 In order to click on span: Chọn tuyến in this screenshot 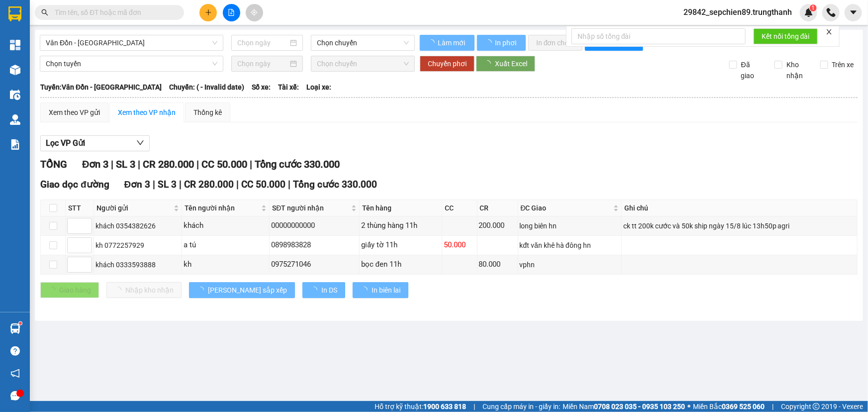, I will do `click(131, 64)`.